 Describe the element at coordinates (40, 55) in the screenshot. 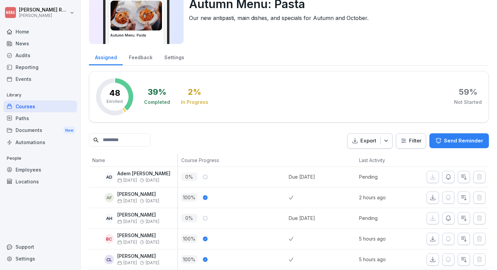

I see `a: Audits` at that location.